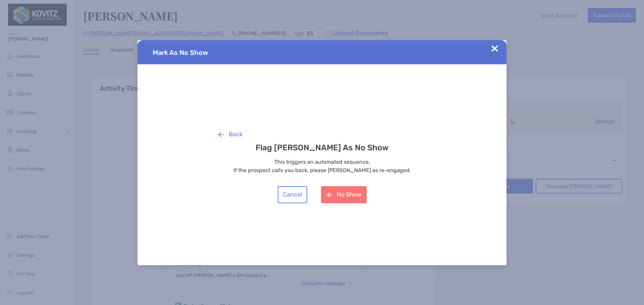 Image resolution: width=644 pixels, height=305 pixels. I want to click on button: No Show, so click(344, 194).